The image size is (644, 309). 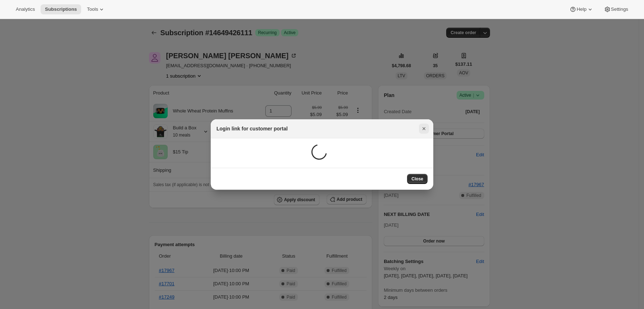 What do you see at coordinates (25, 10) in the screenshot?
I see `span: Analytics` at bounding box center [25, 10].